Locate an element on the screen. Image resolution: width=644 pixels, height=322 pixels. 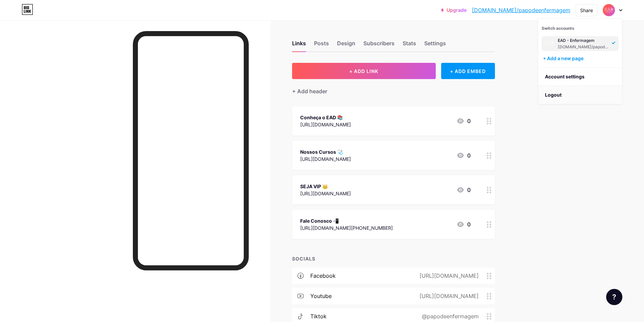
div: facebook is located at coordinates (323, 276).